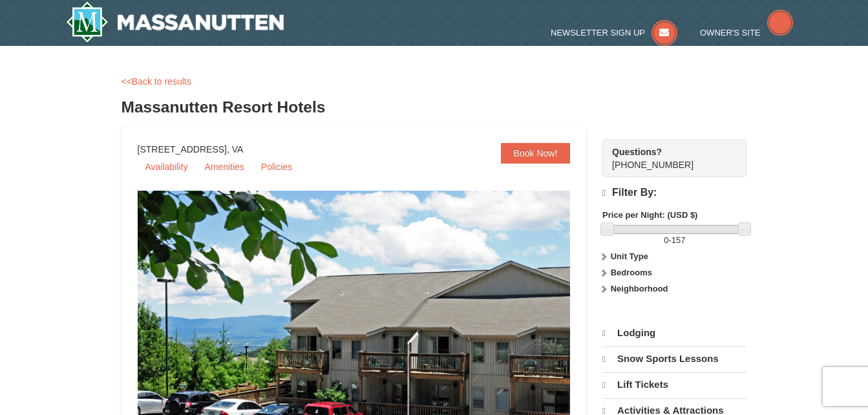  I want to click on span: Newsletter Sign Up, so click(598, 33).